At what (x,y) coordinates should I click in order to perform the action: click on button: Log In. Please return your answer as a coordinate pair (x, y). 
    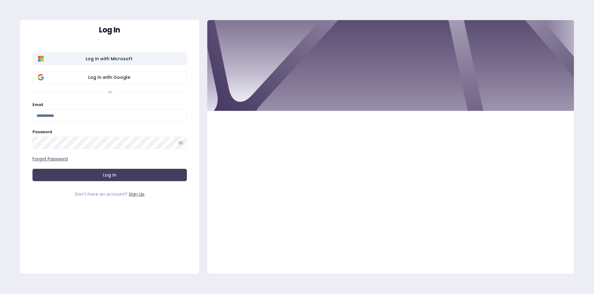
    Looking at the image, I should click on (109, 175).